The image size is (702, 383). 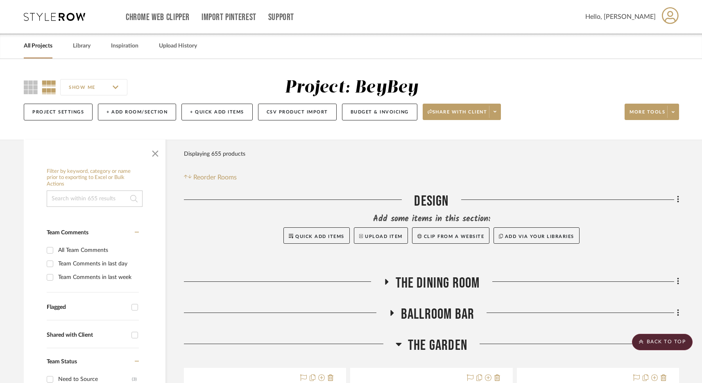 I want to click on div: Project: BeyBey, so click(x=351, y=88).